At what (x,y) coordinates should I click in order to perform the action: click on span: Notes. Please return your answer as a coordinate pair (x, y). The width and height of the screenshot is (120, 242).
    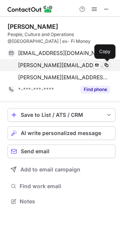
    Looking at the image, I should click on (66, 201).